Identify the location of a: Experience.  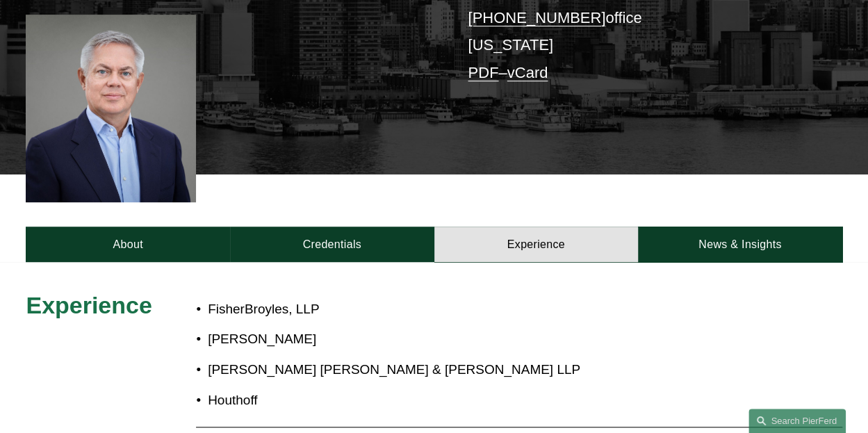
(536, 244).